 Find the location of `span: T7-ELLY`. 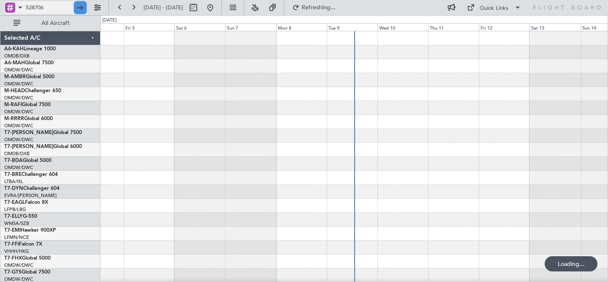

span: T7-ELLY is located at coordinates (14, 216).